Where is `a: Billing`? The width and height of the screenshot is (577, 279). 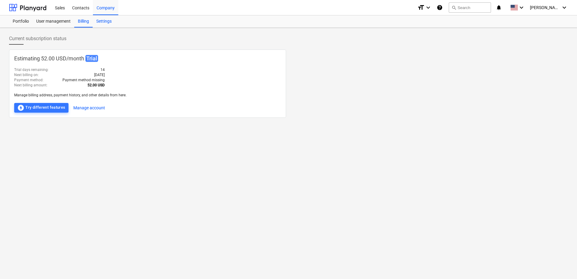
a: Billing is located at coordinates (83, 21).